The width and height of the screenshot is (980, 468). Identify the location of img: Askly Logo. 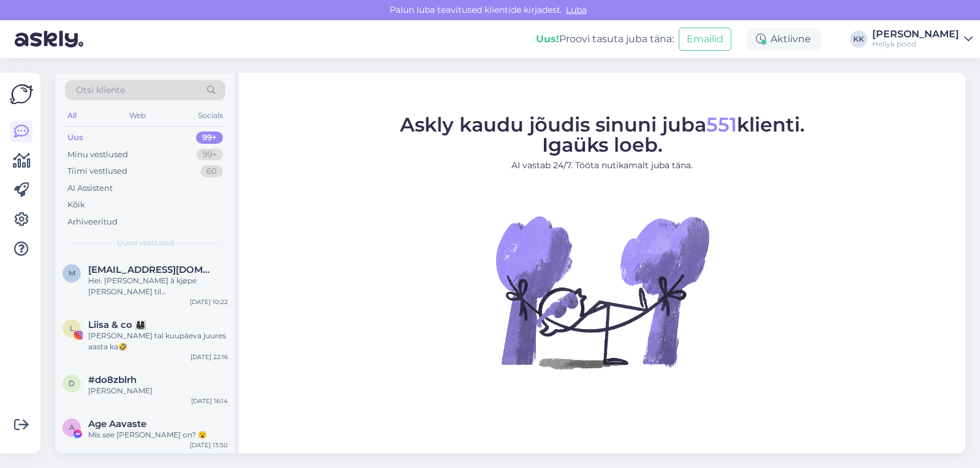
(22, 94).